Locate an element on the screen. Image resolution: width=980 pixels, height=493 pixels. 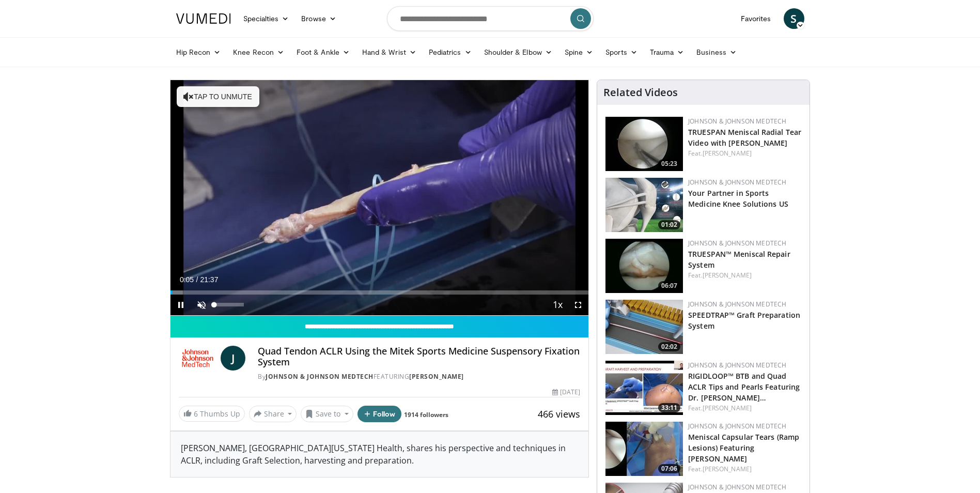
a: Knee Recon is located at coordinates (258, 52).